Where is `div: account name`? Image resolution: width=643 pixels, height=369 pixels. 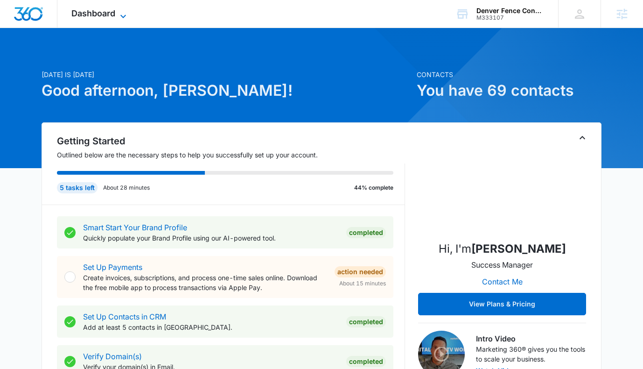
div: account name is located at coordinates (511, 11).